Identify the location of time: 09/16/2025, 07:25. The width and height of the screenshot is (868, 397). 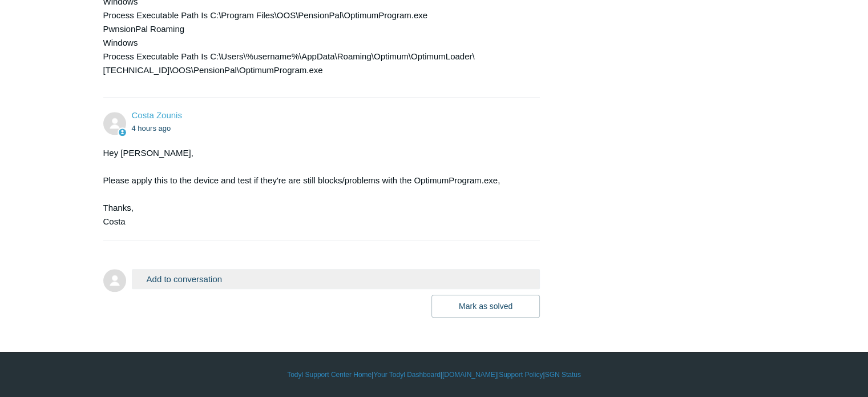
(151, 128).